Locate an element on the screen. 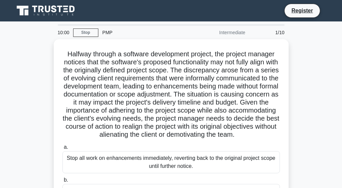  div: 1/10 is located at coordinates (269, 33).